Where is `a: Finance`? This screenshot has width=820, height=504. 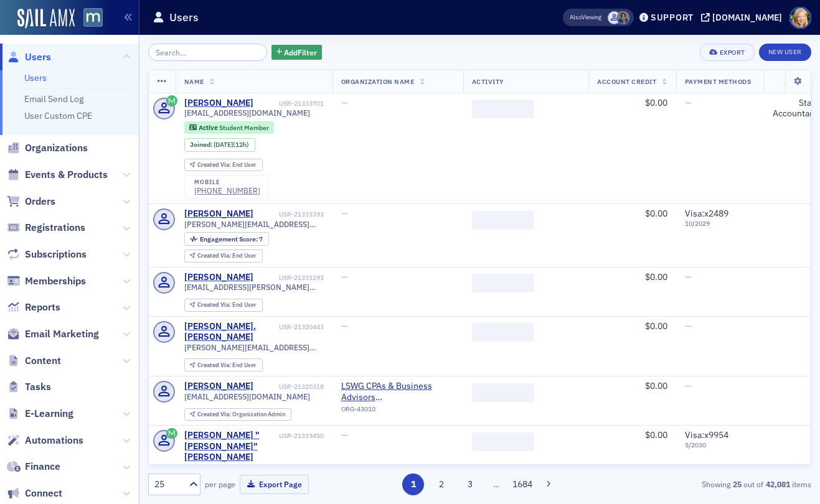
a: Finance is located at coordinates (34, 467).